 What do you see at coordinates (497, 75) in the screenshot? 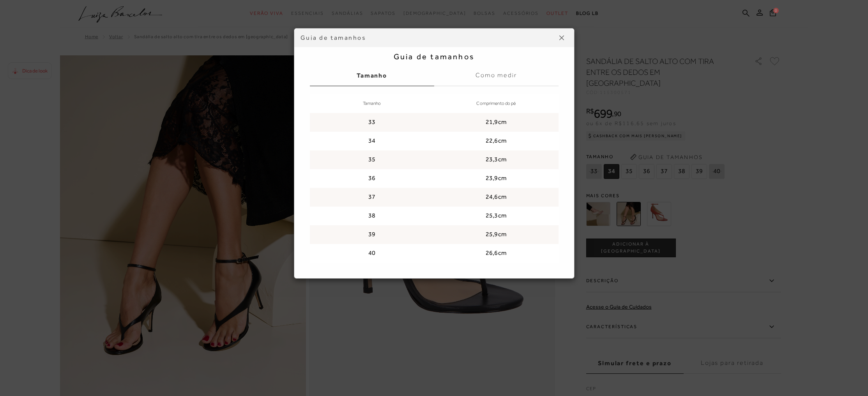
I see `label: Como medir` at bounding box center [497, 75].